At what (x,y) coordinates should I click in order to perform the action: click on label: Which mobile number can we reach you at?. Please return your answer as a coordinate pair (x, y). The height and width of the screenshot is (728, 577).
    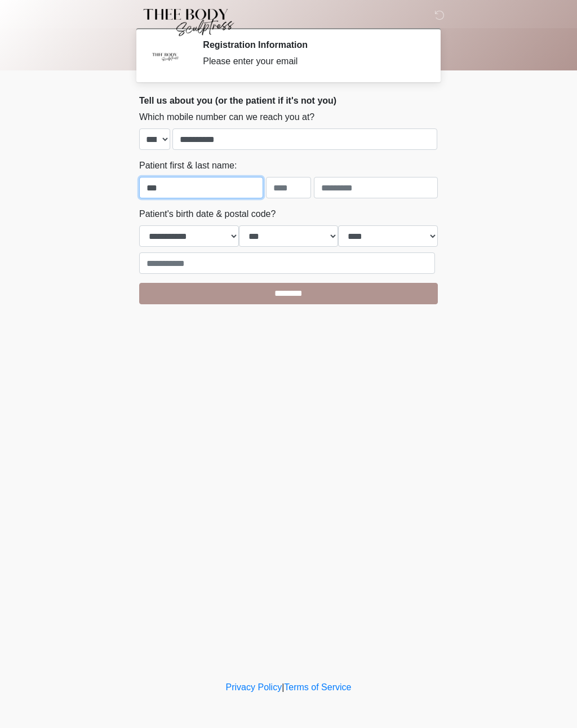
    Looking at the image, I should click on (226, 117).